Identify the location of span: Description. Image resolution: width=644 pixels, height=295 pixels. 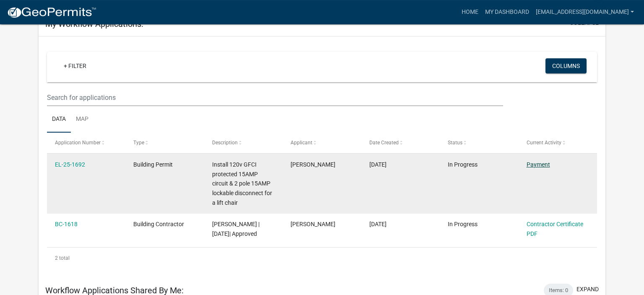
(225, 143).